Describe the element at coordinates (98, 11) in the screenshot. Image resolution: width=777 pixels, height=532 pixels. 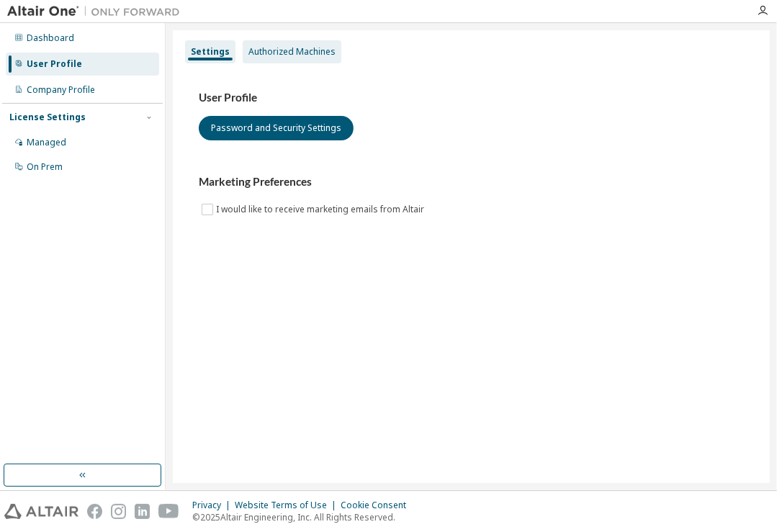
I see `img: Altair One` at that location.